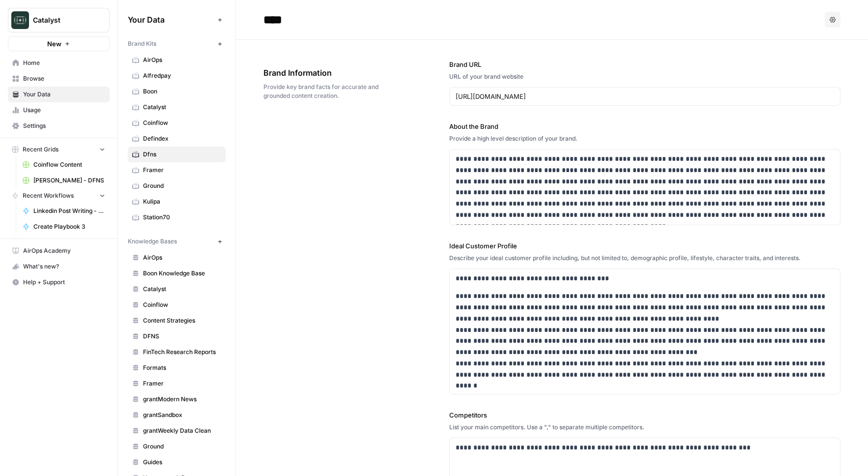  What do you see at coordinates (59, 251) in the screenshot?
I see `a: AirOps Academy` at bounding box center [59, 251].